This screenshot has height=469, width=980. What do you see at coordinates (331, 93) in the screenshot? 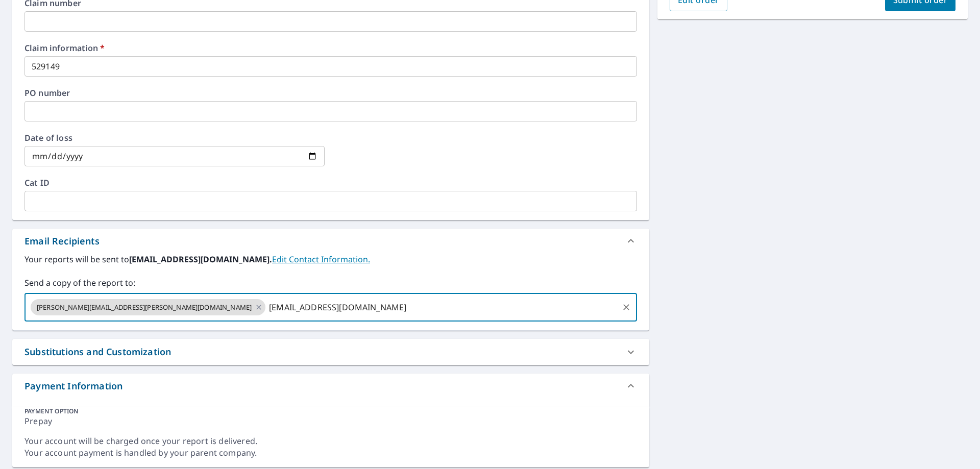
I see `label: PO number` at bounding box center [331, 93].